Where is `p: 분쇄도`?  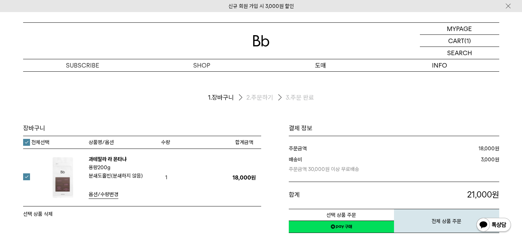 p: 분쇄도 is located at coordinates (123, 176).